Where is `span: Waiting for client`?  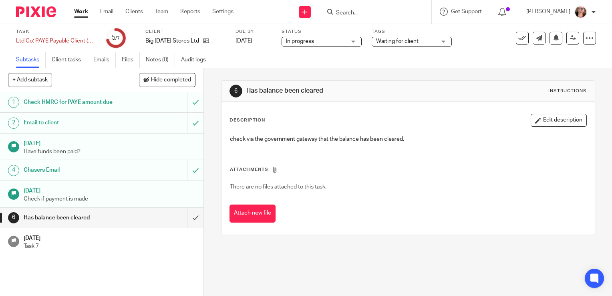 span: Waiting for client is located at coordinates (398, 41).